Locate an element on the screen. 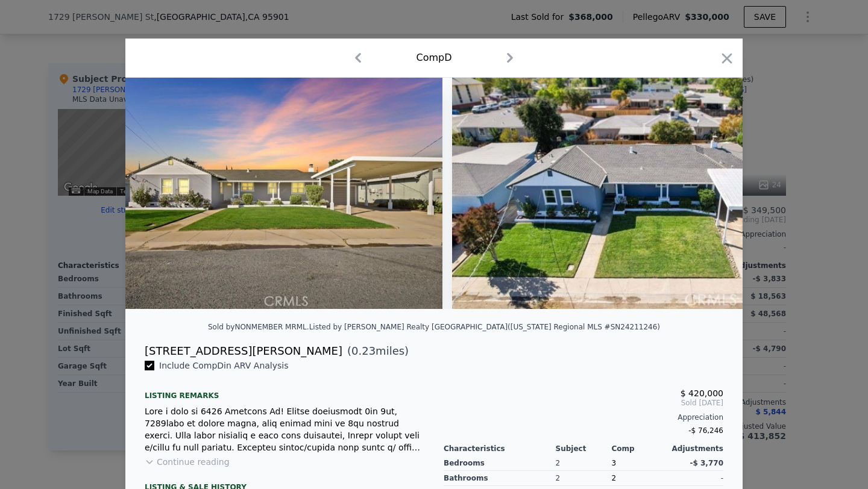 The height and width of the screenshot is (489, 868). span: 0.23 is located at coordinates (364, 350).